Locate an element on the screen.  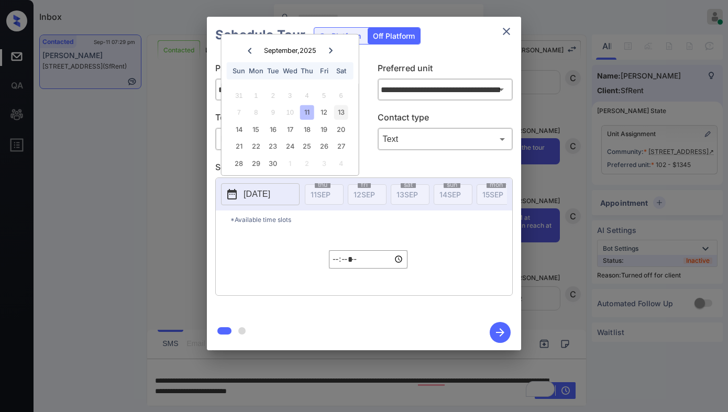
div: Choose Sunday, September 14th, 2025 is located at coordinates (239, 129).